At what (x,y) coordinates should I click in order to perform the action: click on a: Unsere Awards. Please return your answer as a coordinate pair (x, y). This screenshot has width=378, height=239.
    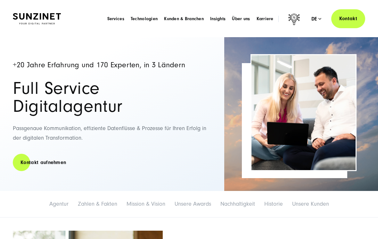
    Looking at the image, I should click on (193, 204).